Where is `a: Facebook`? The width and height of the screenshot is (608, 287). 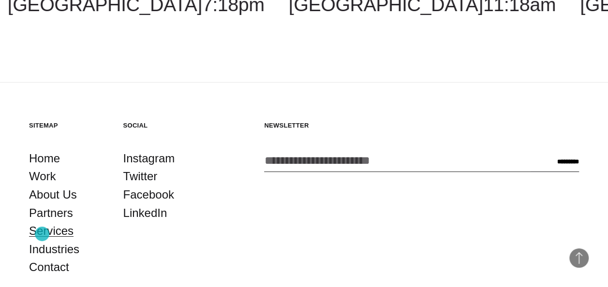
a: Facebook is located at coordinates (149, 195).